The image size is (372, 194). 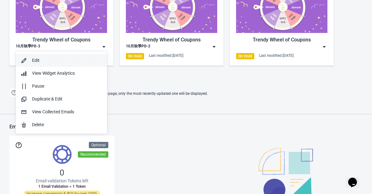 What do you see at coordinates (61, 73) in the screenshot?
I see `button: View Widget Analytics` at bounding box center [61, 73].